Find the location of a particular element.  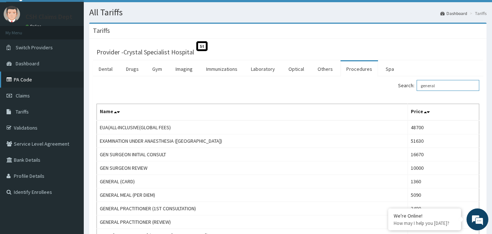

td: 5090 is located at coordinates (444, 195).